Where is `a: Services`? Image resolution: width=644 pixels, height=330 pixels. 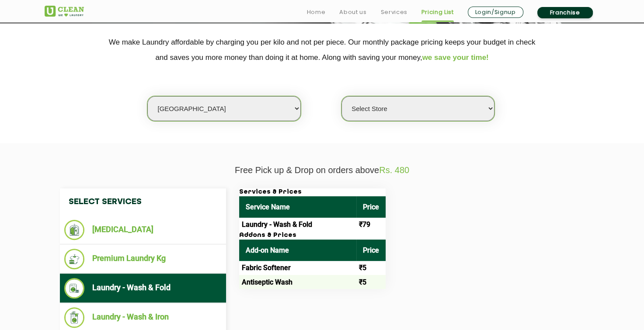 a: Services is located at coordinates (394, 12).